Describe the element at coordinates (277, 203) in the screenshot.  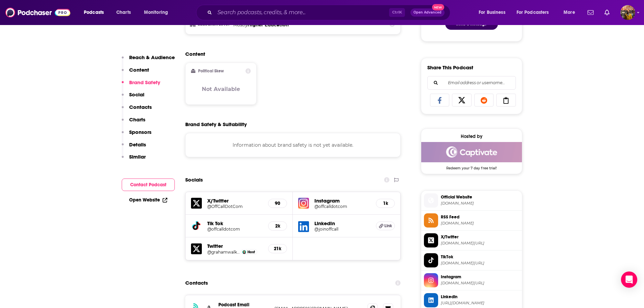
I see `h5: 90` at that location.